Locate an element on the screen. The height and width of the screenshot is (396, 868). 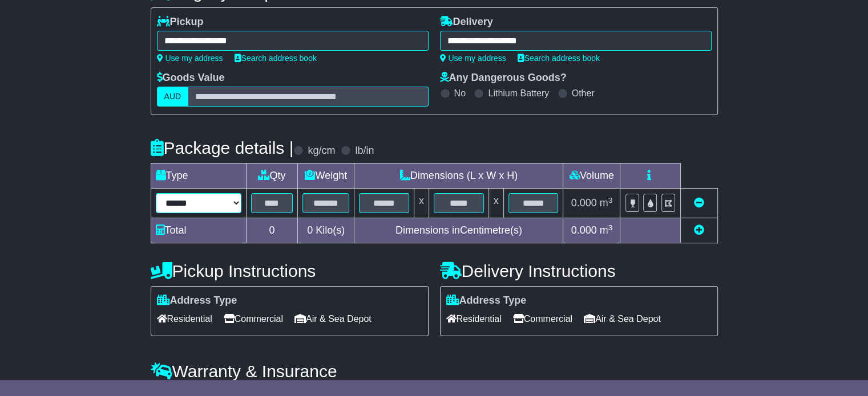
h4: Package details | is located at coordinates (222, 148).